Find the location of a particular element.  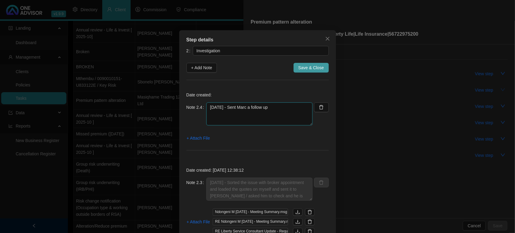

button: + Add Note is located at coordinates (202, 68).